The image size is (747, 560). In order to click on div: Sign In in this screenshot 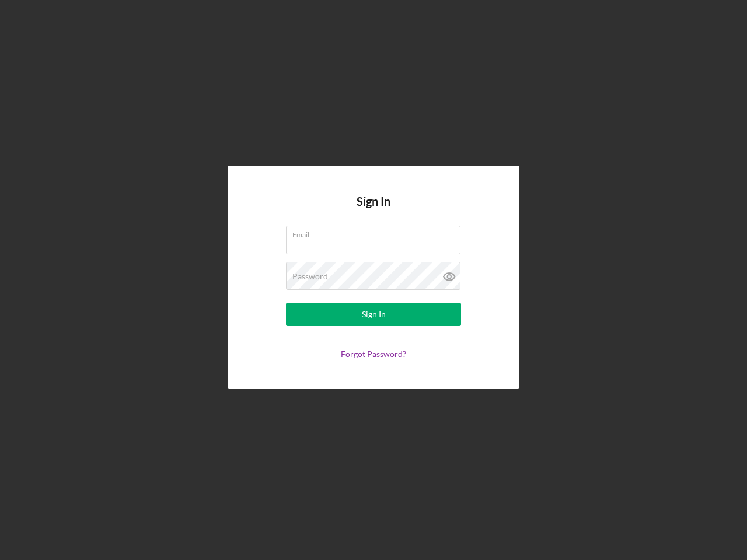, I will do `click(373, 314)`.